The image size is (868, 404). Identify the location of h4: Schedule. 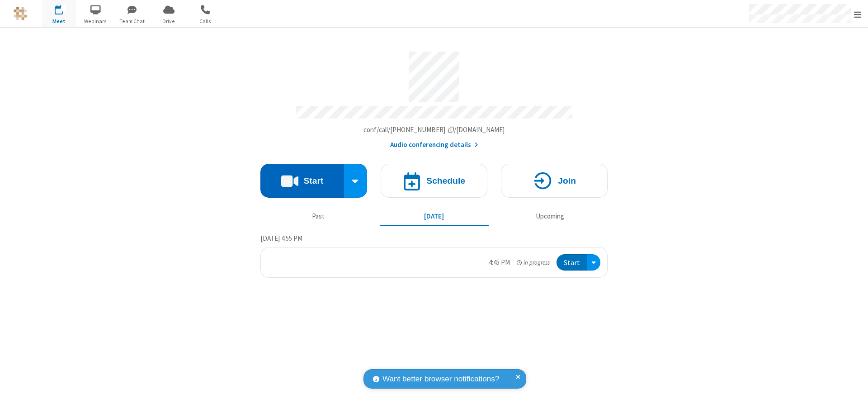
(445, 181).